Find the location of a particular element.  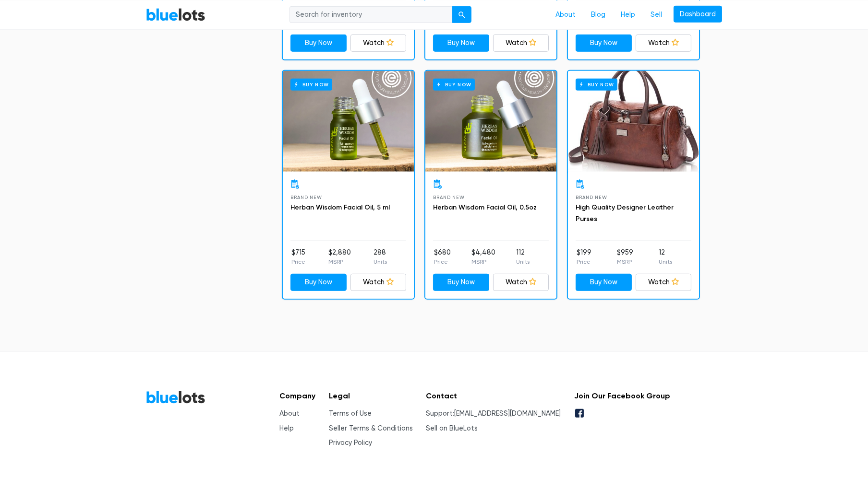

a: Seller Terms & Conditions is located at coordinates (370, 428).